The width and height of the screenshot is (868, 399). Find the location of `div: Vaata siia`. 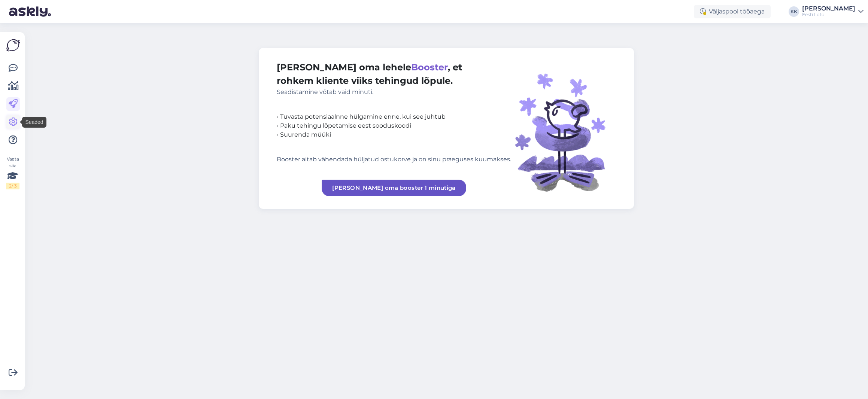

div: Vaata siia is located at coordinates (13, 172).